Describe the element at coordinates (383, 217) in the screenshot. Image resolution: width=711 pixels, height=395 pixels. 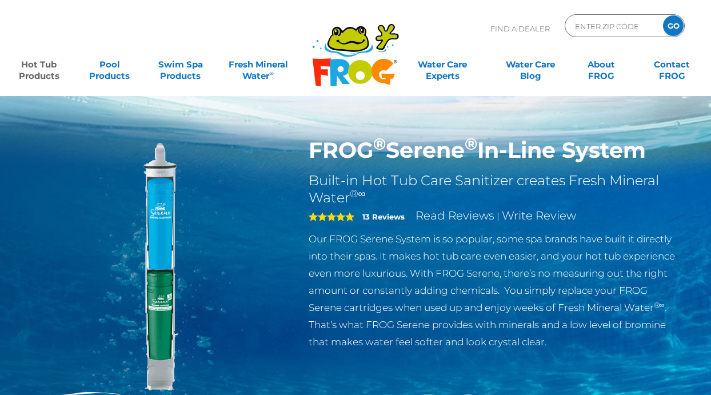
I see `strong: 13 Reviews` at that location.